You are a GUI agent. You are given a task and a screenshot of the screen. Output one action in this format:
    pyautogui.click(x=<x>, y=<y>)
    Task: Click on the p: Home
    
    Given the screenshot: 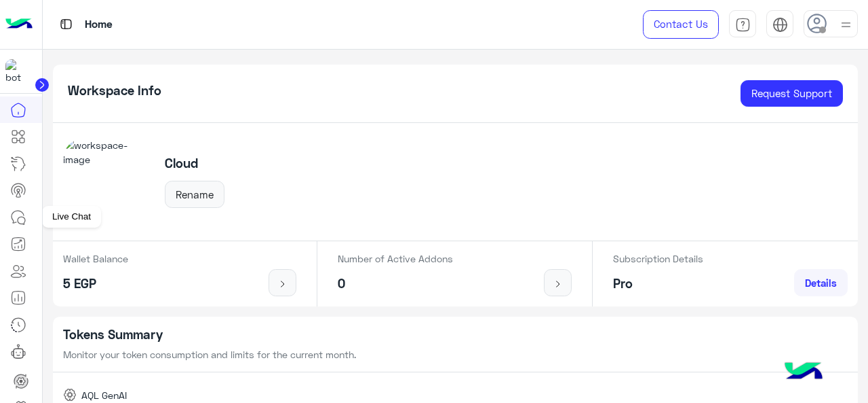 What is the action you would take?
    pyautogui.click(x=99, y=24)
    